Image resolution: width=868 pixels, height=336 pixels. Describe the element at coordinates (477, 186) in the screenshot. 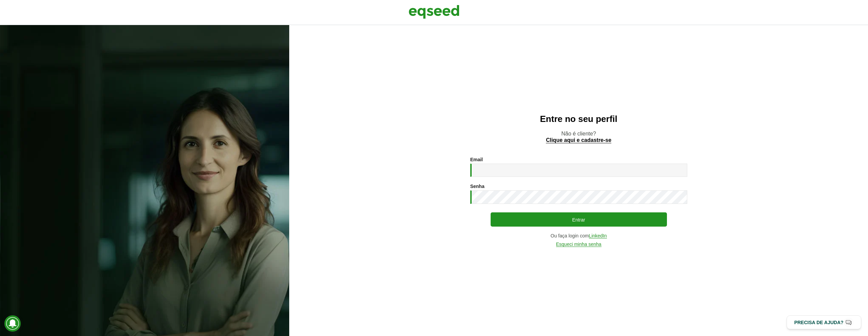

I see `label: Senha` at that location.